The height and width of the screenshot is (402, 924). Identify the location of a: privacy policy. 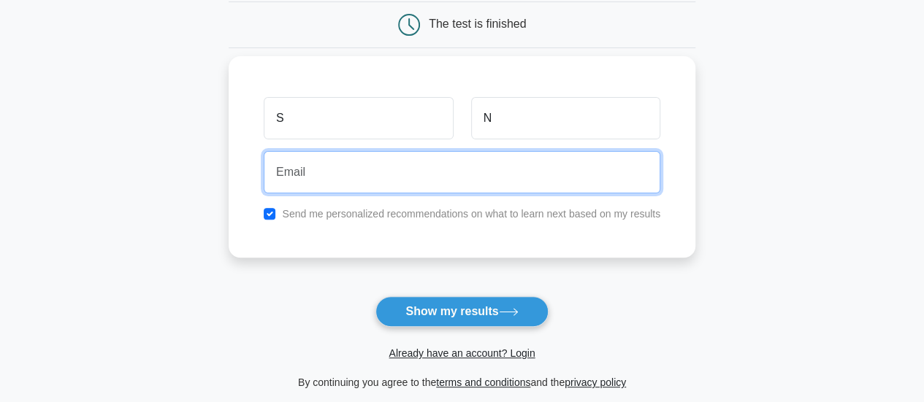
(595, 383).